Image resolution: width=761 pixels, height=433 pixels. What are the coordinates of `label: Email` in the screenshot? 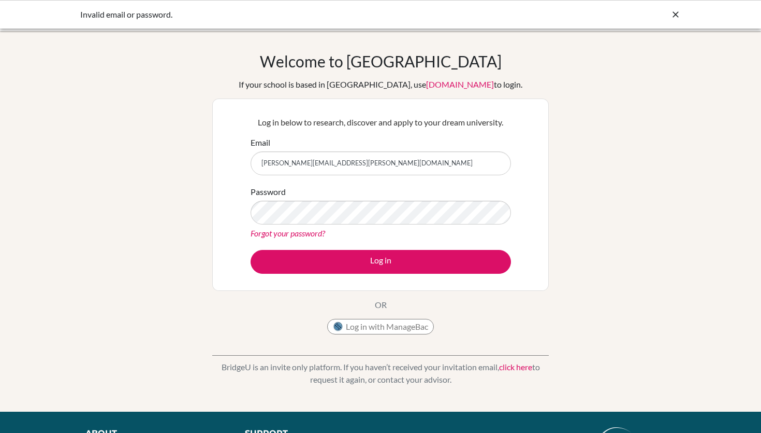 It's located at (261, 142).